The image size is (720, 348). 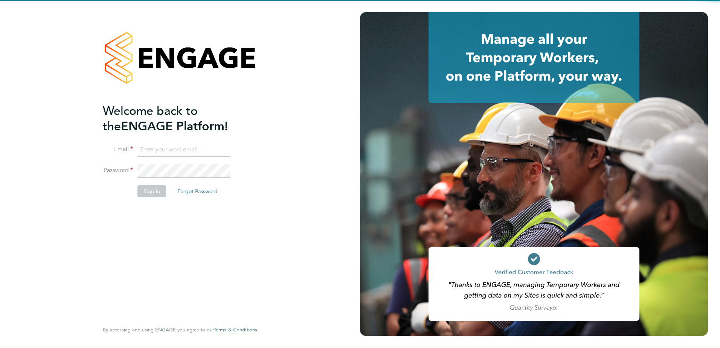 What do you see at coordinates (235, 330) in the screenshot?
I see `a: Terms & Conditions` at bounding box center [235, 330].